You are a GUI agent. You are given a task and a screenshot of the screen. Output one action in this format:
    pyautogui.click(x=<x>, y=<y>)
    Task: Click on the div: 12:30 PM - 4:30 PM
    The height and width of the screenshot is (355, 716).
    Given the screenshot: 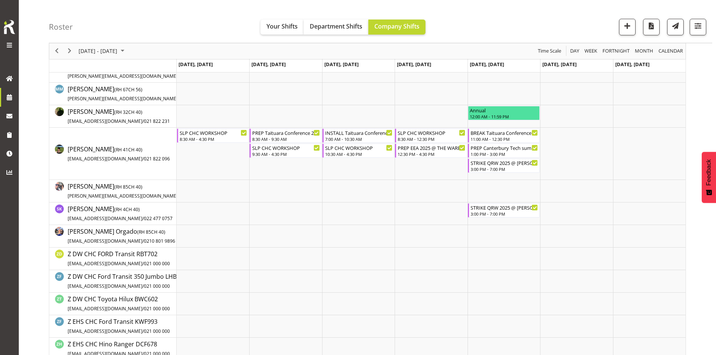 What is the action you would take?
    pyautogui.click(x=431, y=154)
    